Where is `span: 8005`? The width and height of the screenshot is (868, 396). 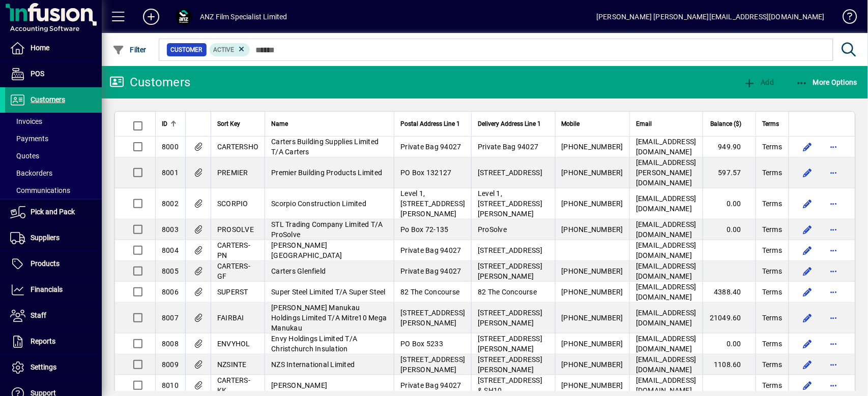 span: 8005 is located at coordinates (170, 271).